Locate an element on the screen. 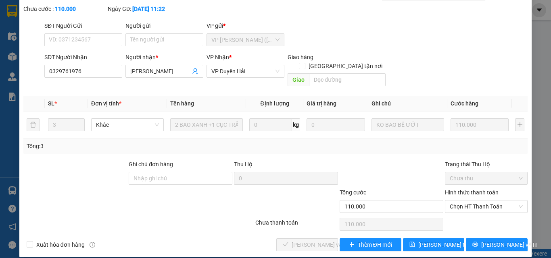 This screenshot has width=551, height=258. p: GỬI: is located at coordinates (60, 19).